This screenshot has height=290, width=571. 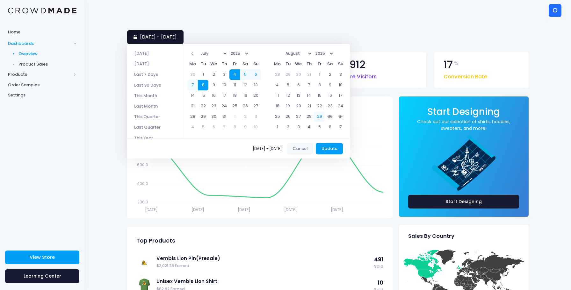 What do you see at coordinates (378, 266) in the screenshot?
I see `span: Sold` at bounding box center [378, 266].